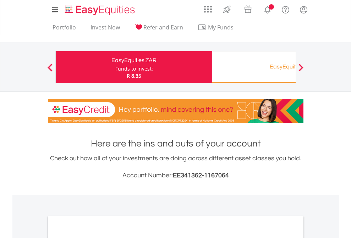  I want to click on div: Check out how all of your investments are doing across different asset classes you hold., so click(176, 167).